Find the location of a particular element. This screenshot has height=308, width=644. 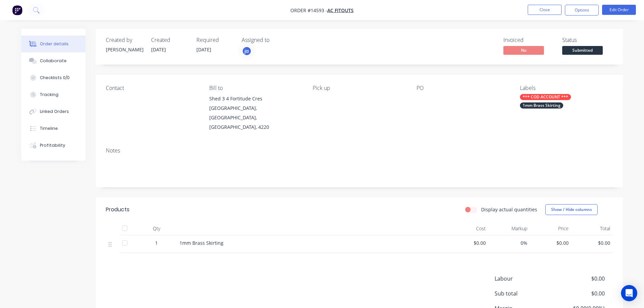

div: Created by is located at coordinates (124, 40).